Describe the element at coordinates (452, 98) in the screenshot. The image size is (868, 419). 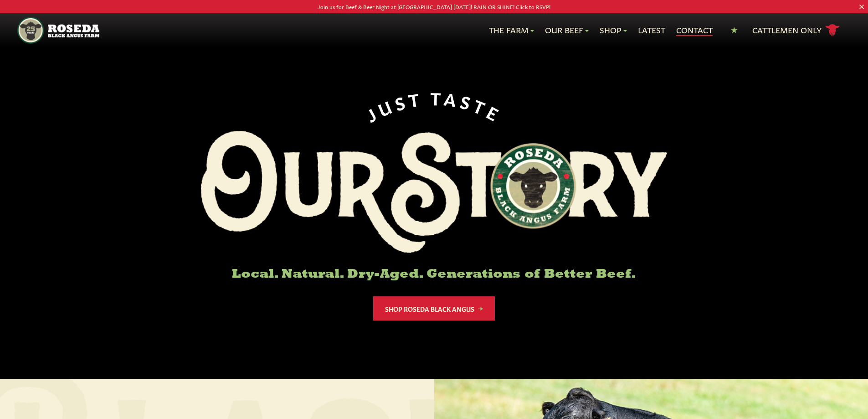
I see `span: A` at that location.